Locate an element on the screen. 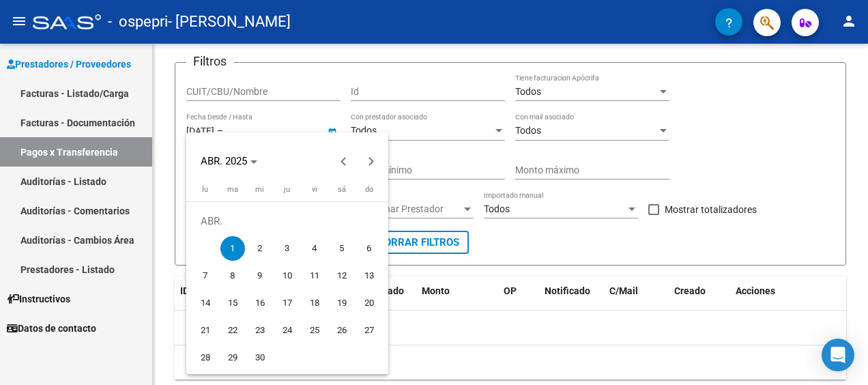  span: 10 is located at coordinates (287, 276).